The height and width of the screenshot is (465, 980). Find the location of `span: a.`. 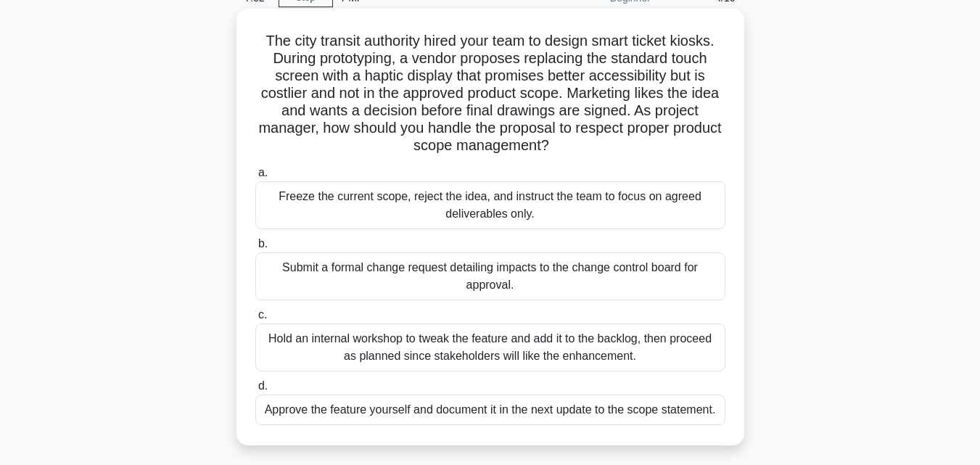

span: a. is located at coordinates (263, 172).